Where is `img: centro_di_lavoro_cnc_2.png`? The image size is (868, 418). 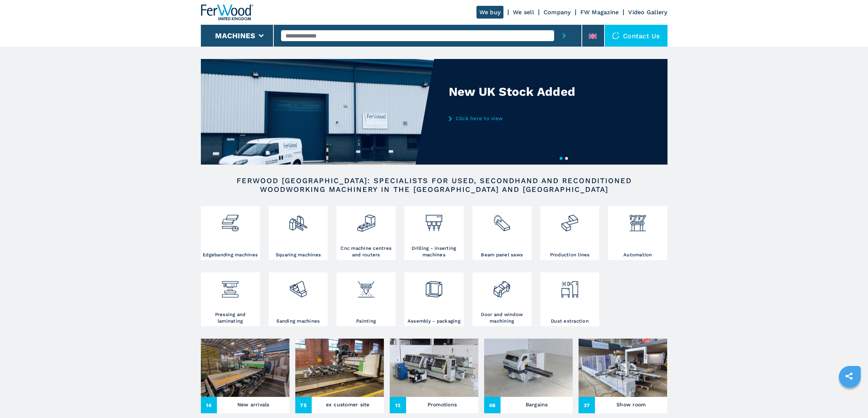
img: centro_di_lavoro_cnc_2.png is located at coordinates (366, 220).